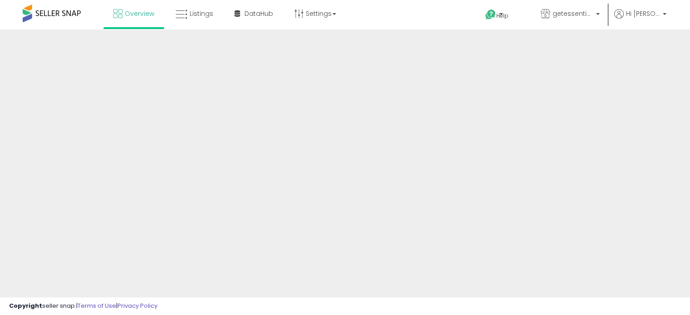 This screenshot has width=690, height=315. What do you see at coordinates (490, 15) in the screenshot?
I see `i: Get Help` at bounding box center [490, 15].